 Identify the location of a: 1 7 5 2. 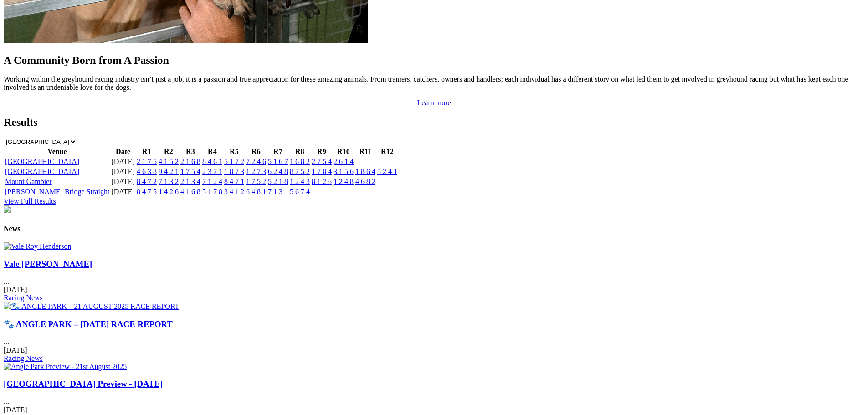
(256, 182).